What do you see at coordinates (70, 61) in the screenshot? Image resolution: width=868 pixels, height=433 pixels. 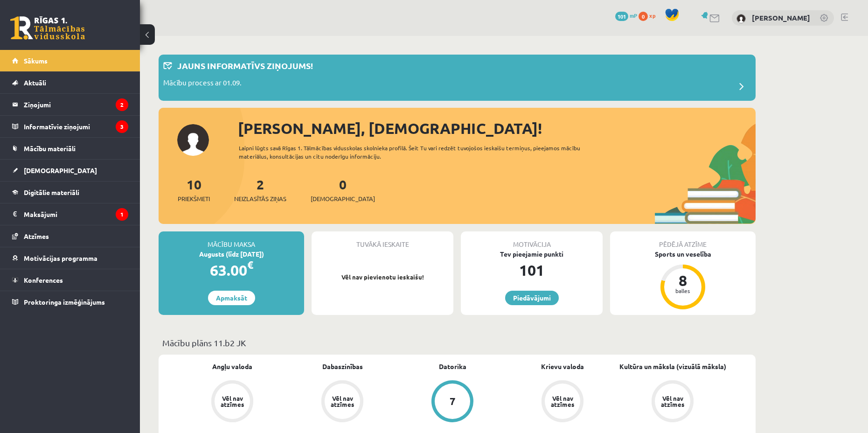 I see `a: Sākums` at bounding box center [70, 61].